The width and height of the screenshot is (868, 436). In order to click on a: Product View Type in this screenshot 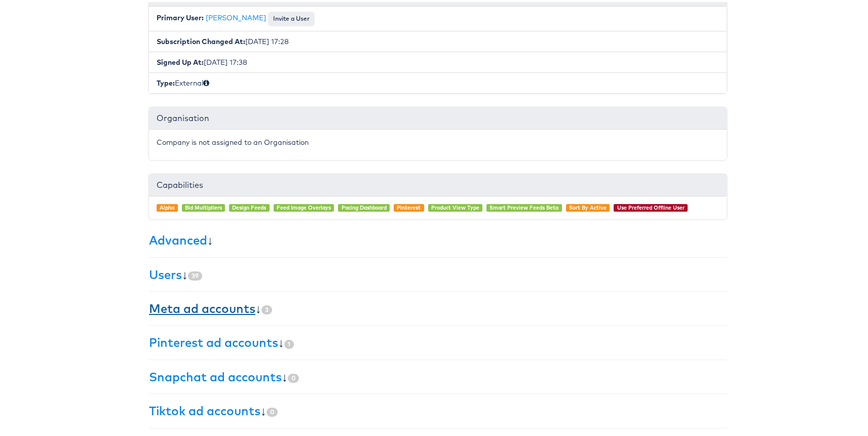, I will do `click(455, 206)`.